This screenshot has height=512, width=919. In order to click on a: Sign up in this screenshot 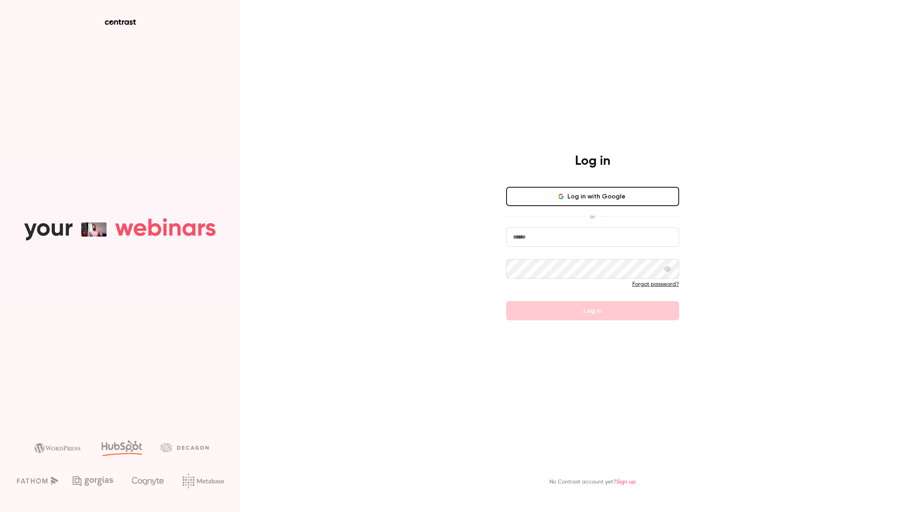, I will do `click(626, 482)`.